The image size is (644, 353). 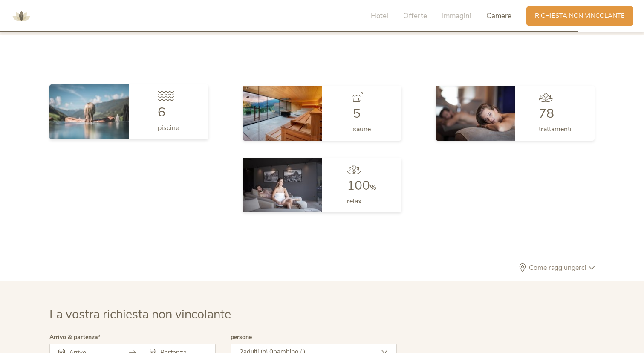 I want to click on a: AMONTI & LUNARIS Wellnessresort, so click(x=22, y=16).